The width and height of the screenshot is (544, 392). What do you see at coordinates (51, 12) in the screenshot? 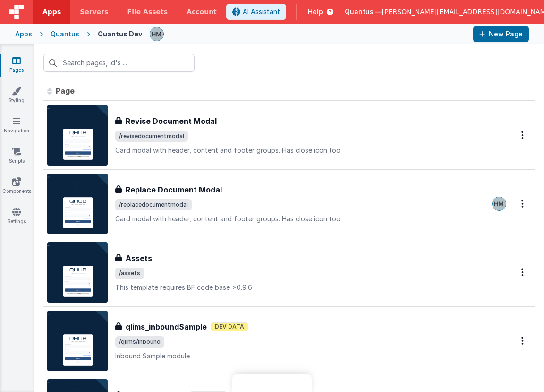
I see `span: Apps` at bounding box center [51, 12].